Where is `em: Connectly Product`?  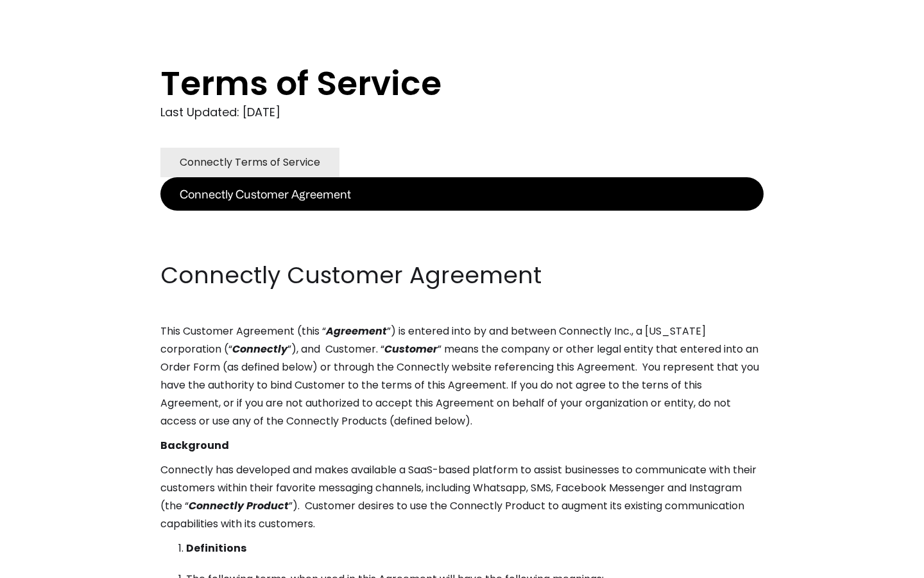 em: Connectly Product is located at coordinates (239, 505).